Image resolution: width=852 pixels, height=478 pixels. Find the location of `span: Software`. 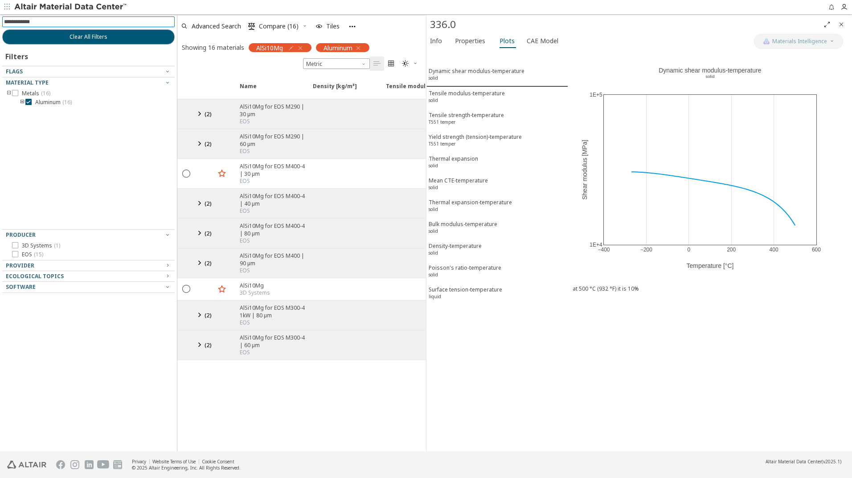

span: Software is located at coordinates (20, 287).